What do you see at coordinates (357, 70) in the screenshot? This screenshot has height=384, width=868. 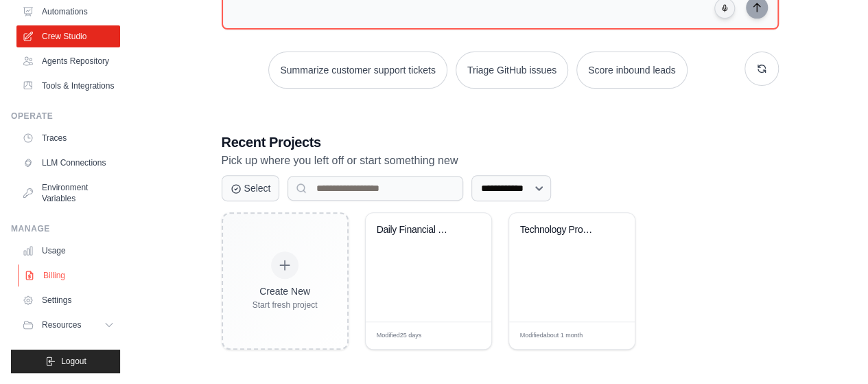 I see `button: Summarize customer support tickets` at bounding box center [357, 70].